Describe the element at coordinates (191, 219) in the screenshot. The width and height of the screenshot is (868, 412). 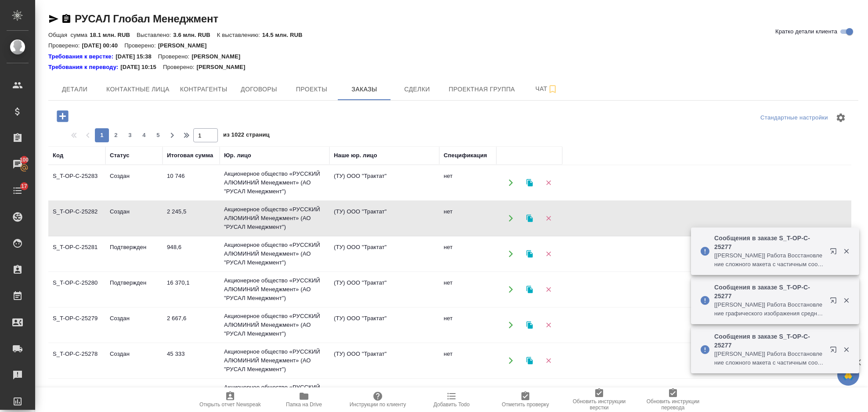
I see `td: 2 245,5` at that location.